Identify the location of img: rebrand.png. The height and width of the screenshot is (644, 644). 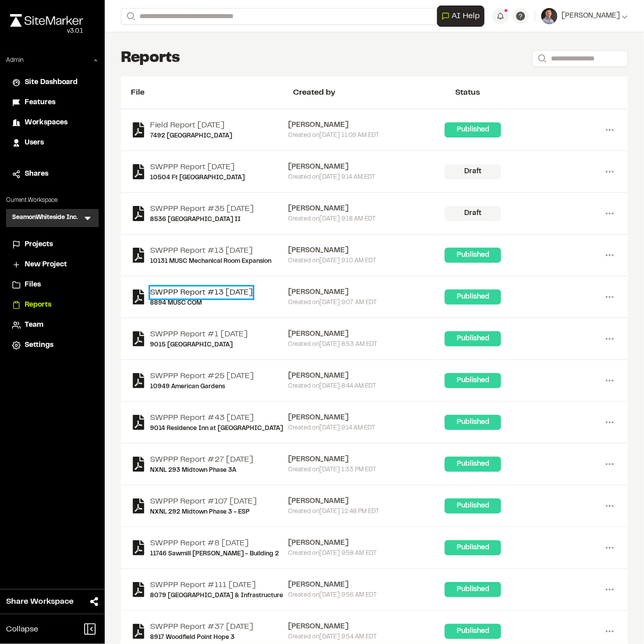
(46, 20).